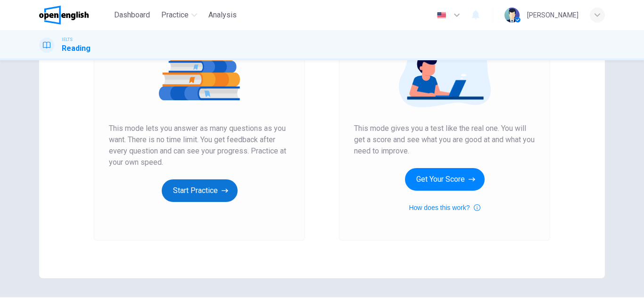 The image size is (644, 298). Describe the element at coordinates (132, 15) in the screenshot. I see `a: Dashboard` at that location.